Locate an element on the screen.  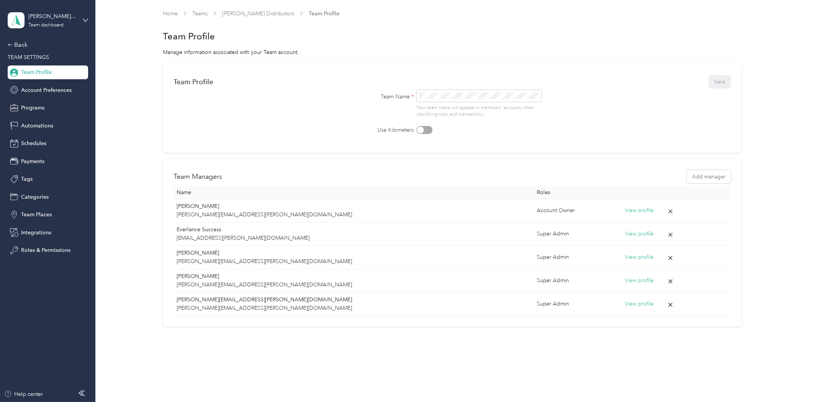
a: Teams is located at coordinates (200, 13).